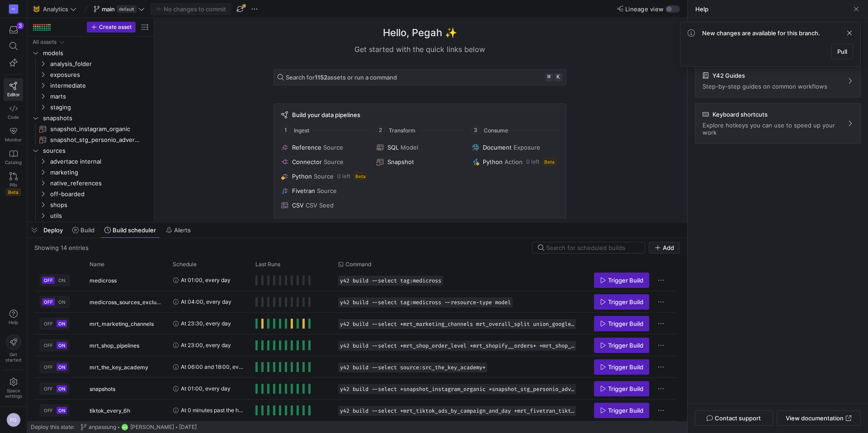 The width and height of the screenshot is (868, 433). What do you see at coordinates (321, 77) in the screenshot?
I see `strong: 1152` at bounding box center [321, 77].